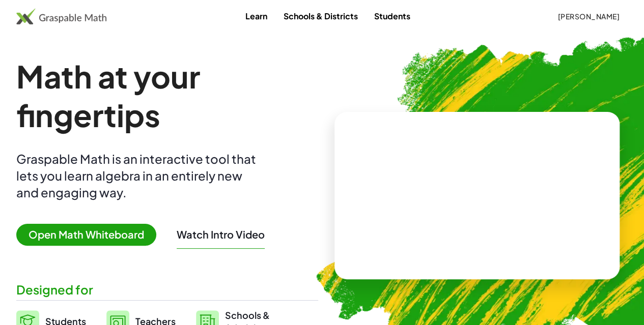 The width and height of the screenshot is (644, 325). What do you see at coordinates (139, 176) in the screenshot?
I see `div: Graspable Math is an interactive tool that lets you learn algebra in an entirely new and engaging...` at bounding box center [139, 176].